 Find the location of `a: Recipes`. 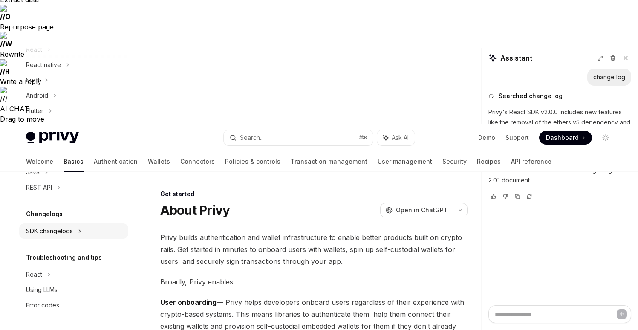

a: Recipes is located at coordinates (489, 161).